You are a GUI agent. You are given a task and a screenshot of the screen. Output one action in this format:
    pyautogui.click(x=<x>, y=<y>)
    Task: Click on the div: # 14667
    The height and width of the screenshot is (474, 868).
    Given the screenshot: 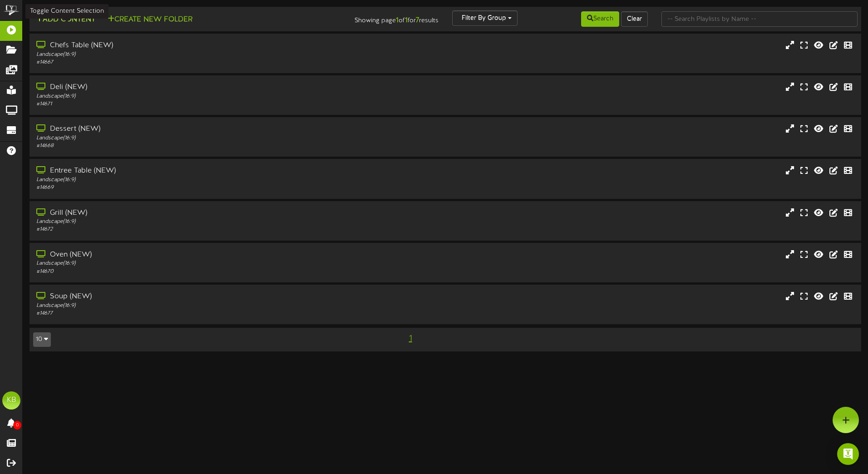 What is the action you would take?
    pyautogui.click(x=203, y=62)
    